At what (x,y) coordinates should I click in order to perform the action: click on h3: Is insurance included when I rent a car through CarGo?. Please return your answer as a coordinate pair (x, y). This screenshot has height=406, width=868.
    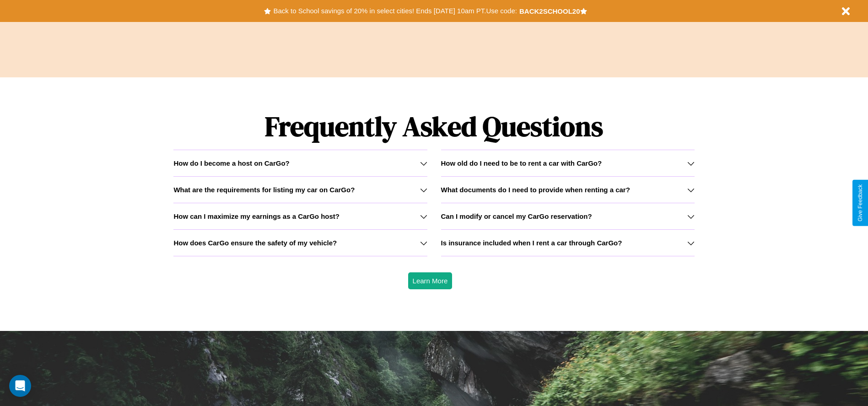
    Looking at the image, I should click on (532, 242).